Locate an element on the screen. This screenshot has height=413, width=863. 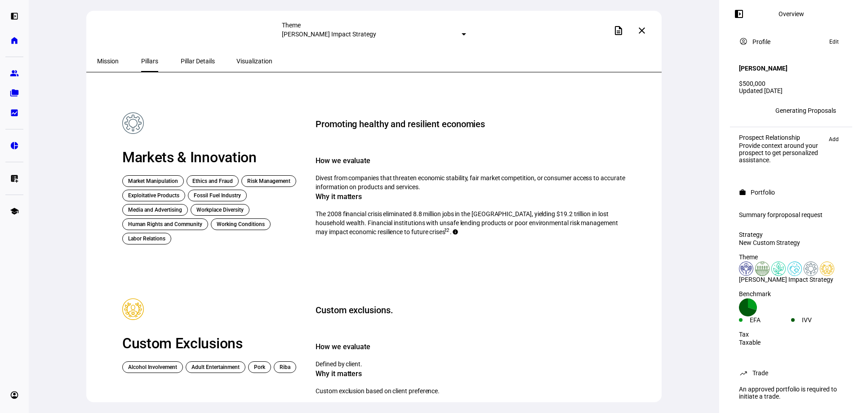
div: Custom Exclusions is located at coordinates (214, 343).